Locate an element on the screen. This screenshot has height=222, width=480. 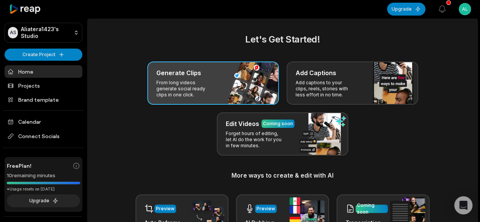
a: Projects is located at coordinates (43, 85).